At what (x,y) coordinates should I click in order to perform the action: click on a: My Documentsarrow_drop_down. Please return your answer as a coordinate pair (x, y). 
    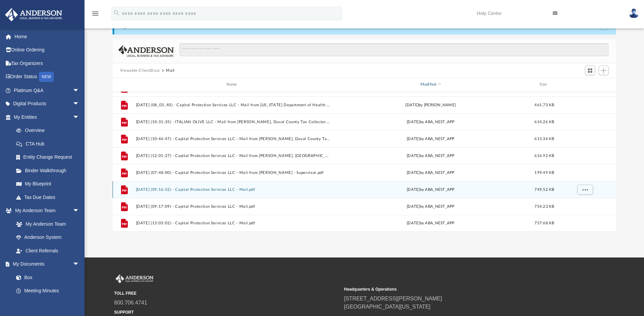
    Looking at the image, I should click on (46, 264).